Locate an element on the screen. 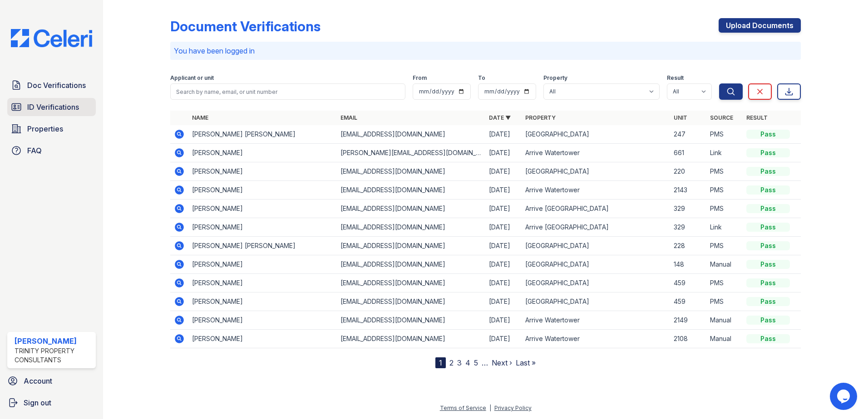 Image resolution: width=868 pixels, height=419 pixels. td: 2149 is located at coordinates (688, 320).